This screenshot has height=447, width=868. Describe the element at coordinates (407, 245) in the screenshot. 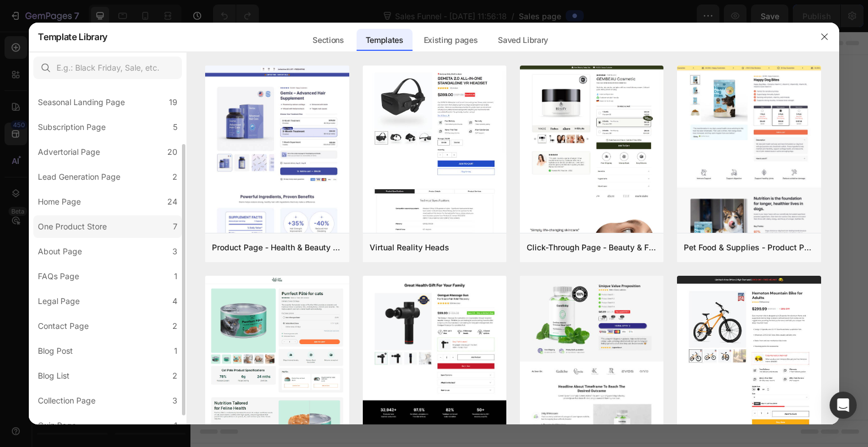

I see `button: Explore templates` at that location.